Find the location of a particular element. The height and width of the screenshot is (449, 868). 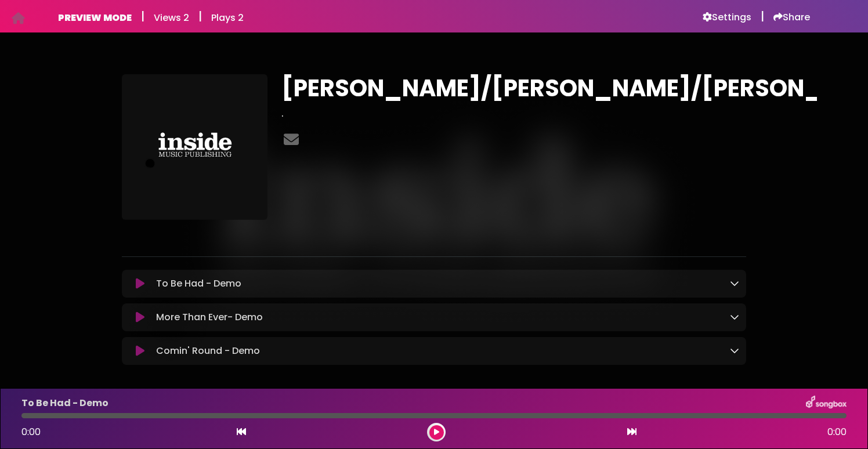

a: Settings is located at coordinates (727, 17).